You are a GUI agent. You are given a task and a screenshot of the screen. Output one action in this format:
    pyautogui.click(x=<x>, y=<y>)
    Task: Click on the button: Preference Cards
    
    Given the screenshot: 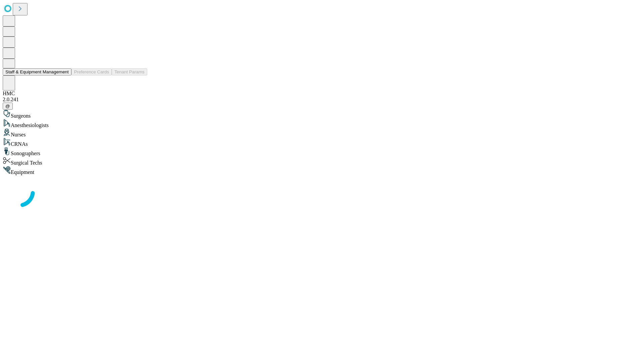 What is the action you would take?
    pyautogui.click(x=91, y=71)
    